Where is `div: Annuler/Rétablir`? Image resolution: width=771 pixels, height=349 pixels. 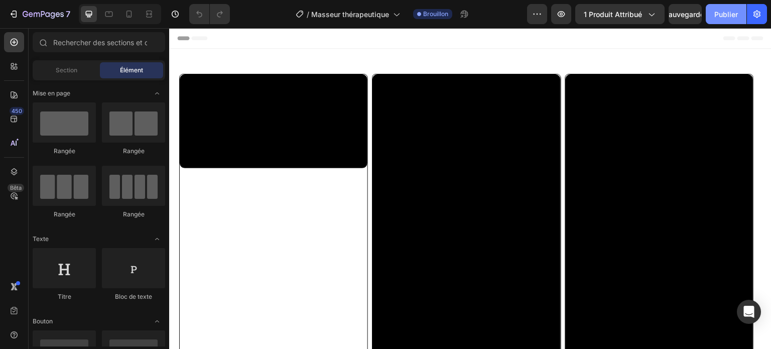
div: Annuler/Rétablir is located at coordinates (209, 14).